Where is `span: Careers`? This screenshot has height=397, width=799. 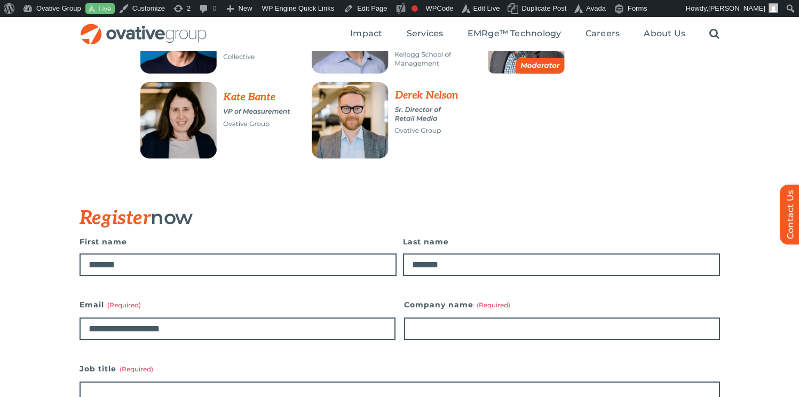
span: Careers is located at coordinates (603, 34).